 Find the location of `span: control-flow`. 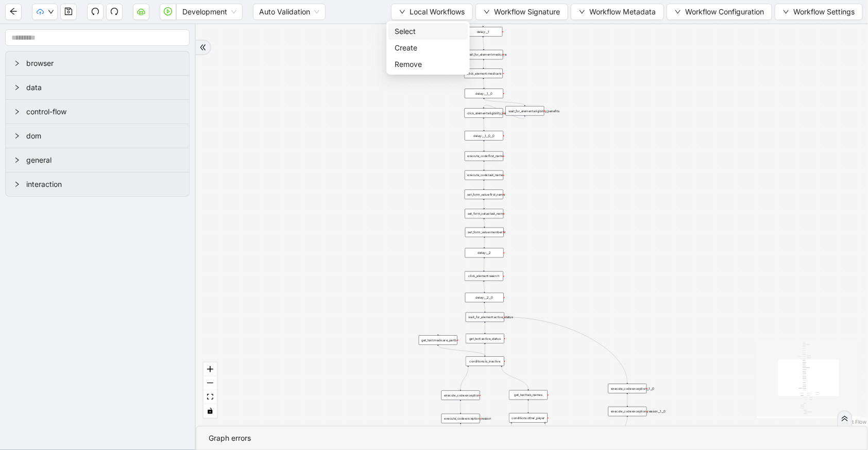

span: control-flow is located at coordinates (104, 112).